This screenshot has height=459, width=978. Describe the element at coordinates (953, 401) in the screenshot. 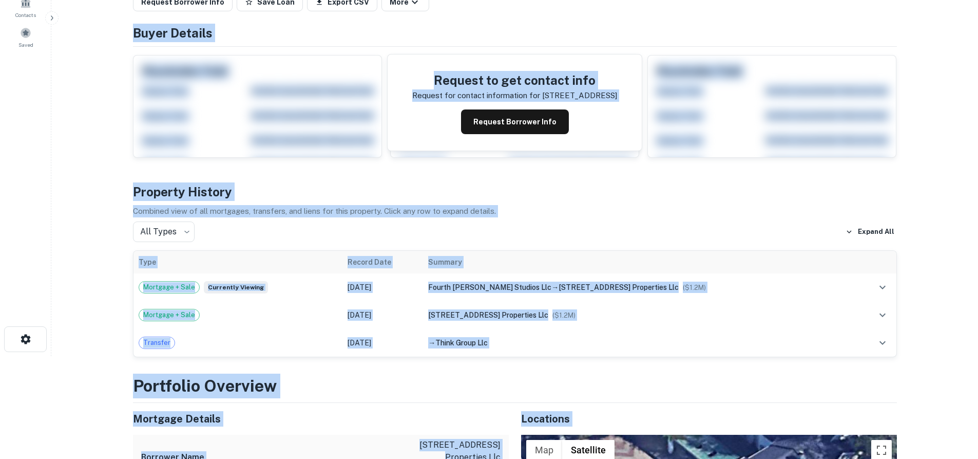

I see `div: Chat Widget` at that location.